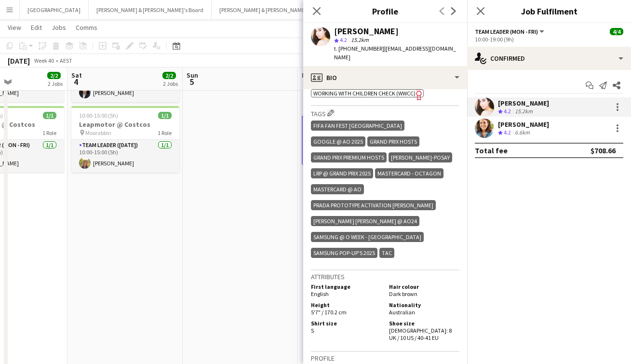 This screenshot has width=631, height=364. I want to click on span: 5, so click(191, 81).